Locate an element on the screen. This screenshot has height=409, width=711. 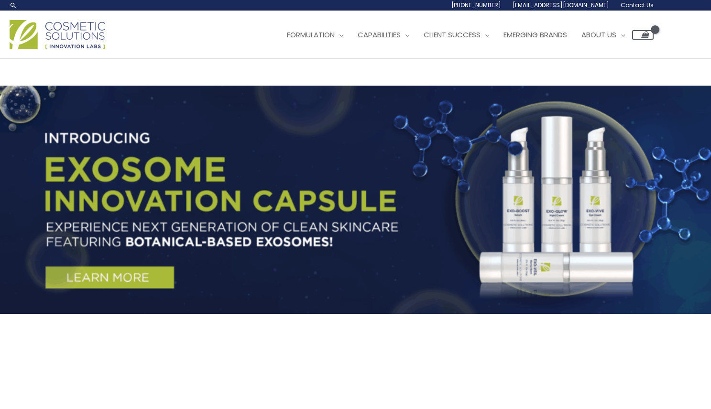
a: About Us is located at coordinates (603, 35).